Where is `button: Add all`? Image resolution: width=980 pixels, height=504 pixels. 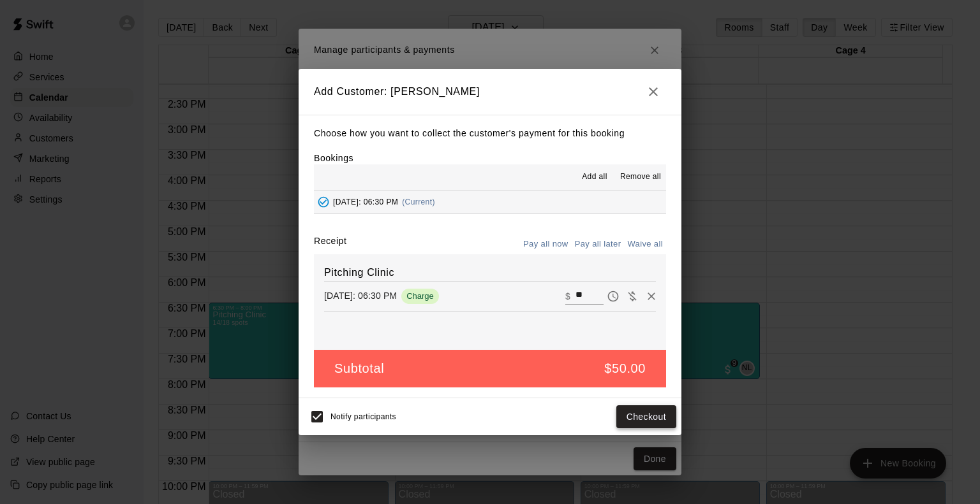 button: Add all is located at coordinates (595, 177).